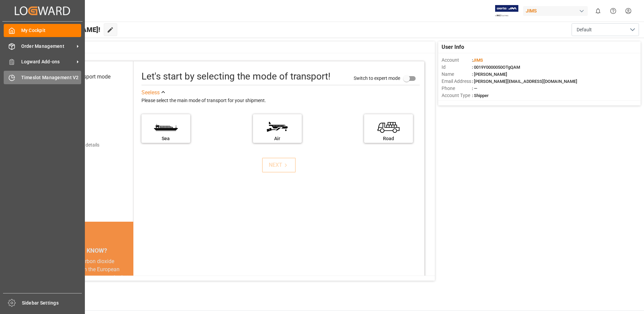  What do you see at coordinates (557, 11) in the screenshot?
I see `button: JIMS` at bounding box center [557, 11].